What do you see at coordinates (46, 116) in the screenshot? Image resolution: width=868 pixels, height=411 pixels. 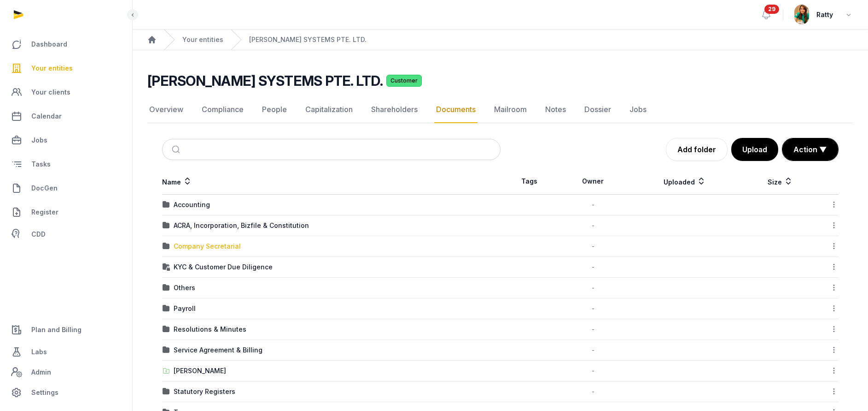 I see `span: Calendar` at bounding box center [46, 116].